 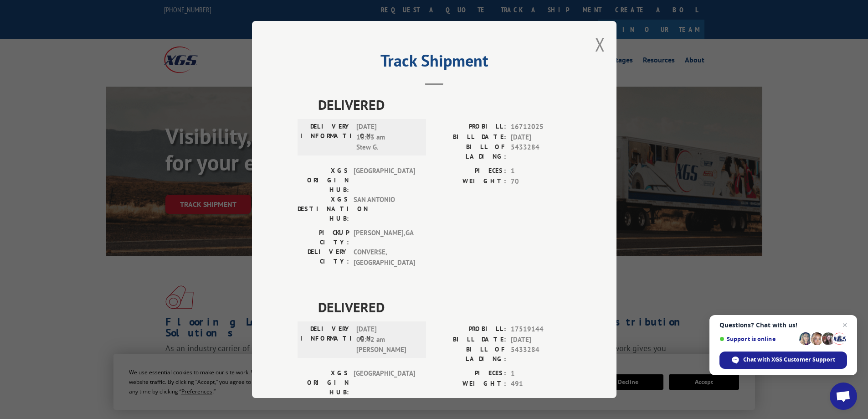 I want to click on span: SAN ANTONIO, so click(x=384, y=209).